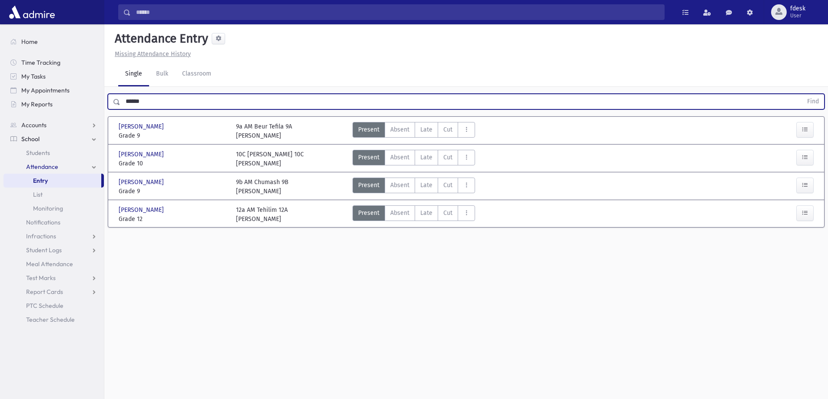 This screenshot has height=399, width=828. I want to click on span: My Appointments, so click(45, 90).